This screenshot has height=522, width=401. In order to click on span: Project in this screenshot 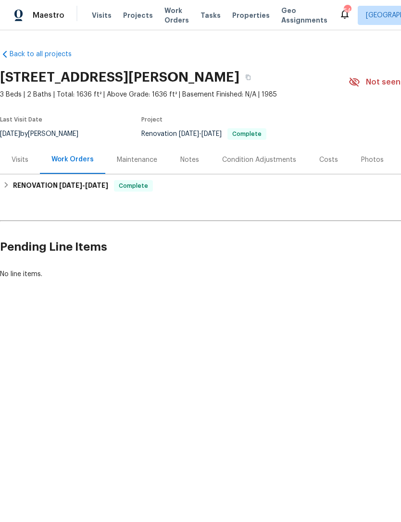, I will do `click(152, 120)`.